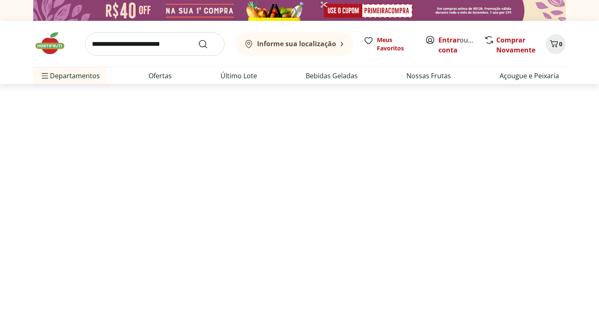  Describe the element at coordinates (160, 76) in the screenshot. I see `a: Ofertas` at that location.